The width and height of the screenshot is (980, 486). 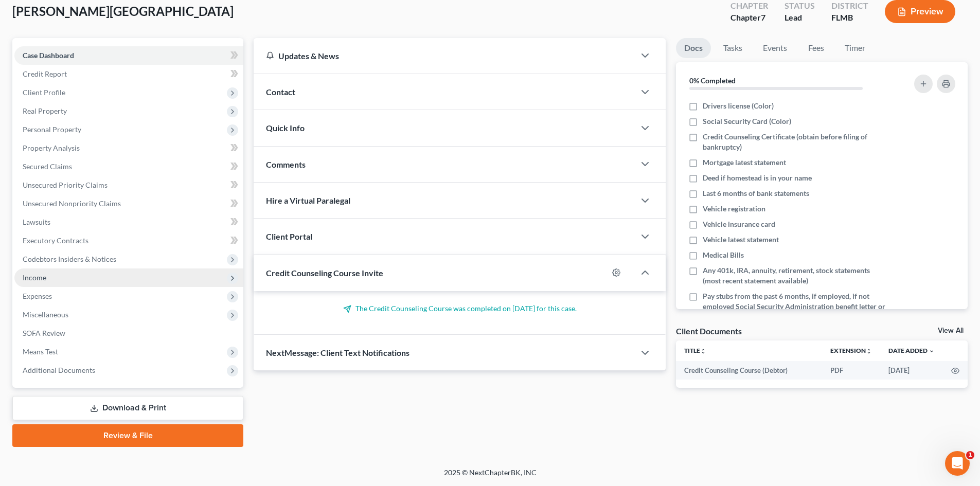 What do you see at coordinates (55, 240) in the screenshot?
I see `span: Executory Contracts` at bounding box center [55, 240].